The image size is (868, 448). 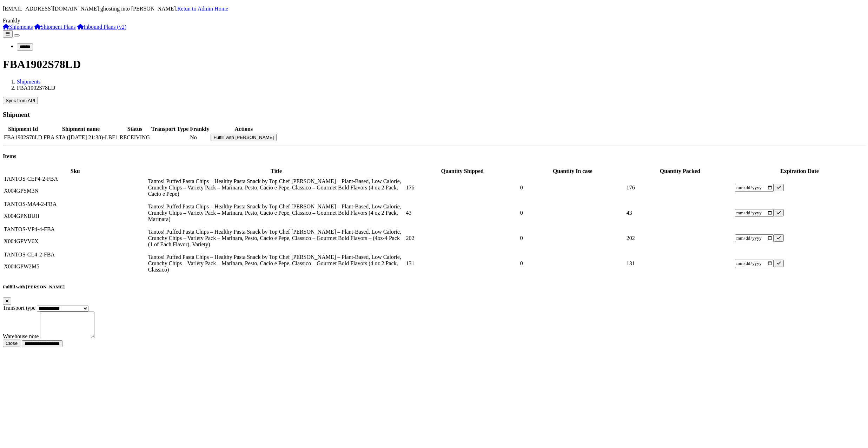 What do you see at coordinates (22, 130) in the screenshot?
I see `th: Shipment Id` at bounding box center [22, 130].